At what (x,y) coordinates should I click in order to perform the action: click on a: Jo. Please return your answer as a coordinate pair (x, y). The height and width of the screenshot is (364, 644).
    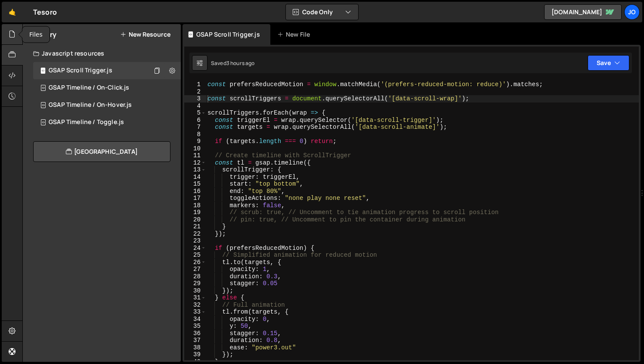
    Looking at the image, I should click on (632, 12).